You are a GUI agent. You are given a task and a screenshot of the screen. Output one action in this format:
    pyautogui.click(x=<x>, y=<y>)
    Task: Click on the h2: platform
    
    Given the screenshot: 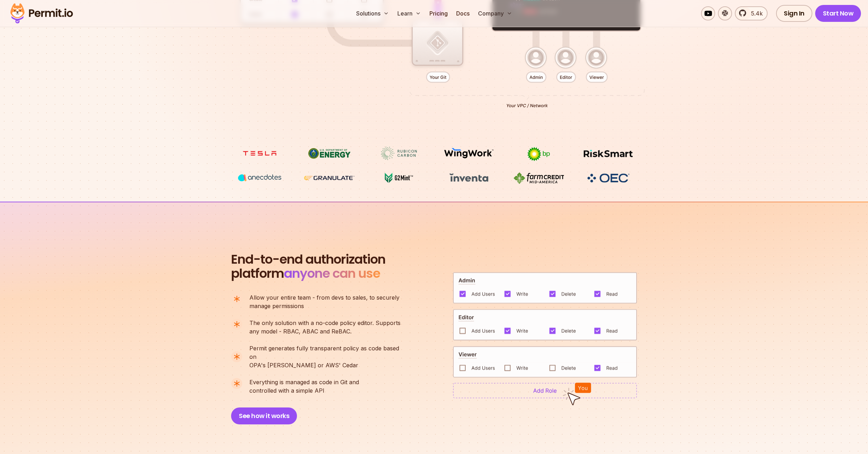 What is the action you would take?
    pyautogui.click(x=308, y=267)
    